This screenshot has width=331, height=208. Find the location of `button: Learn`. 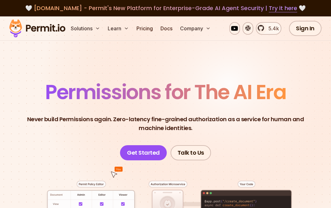

button: Learn is located at coordinates (118, 28).